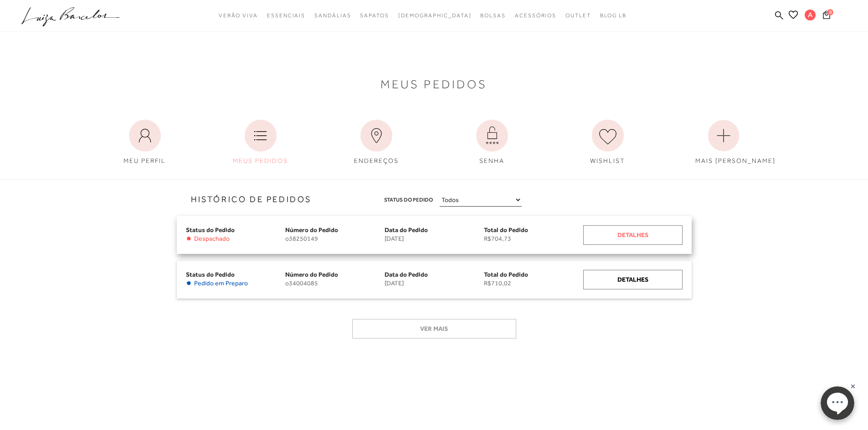 The width and height of the screenshot is (868, 430). Describe the element at coordinates (827, 16) in the screenshot. I see `button: 0` at that location.